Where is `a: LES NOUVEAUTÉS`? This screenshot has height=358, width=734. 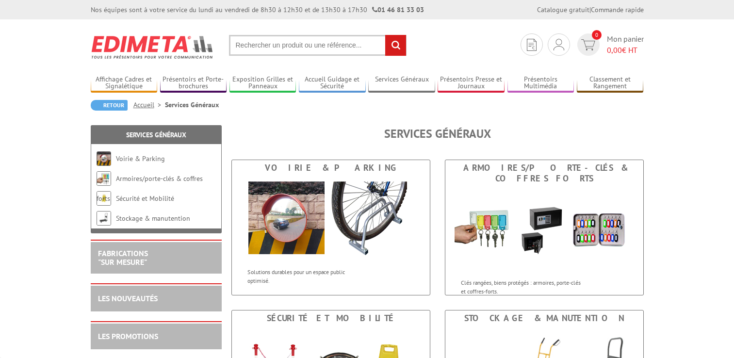 a: LES NOUVEAUTÉS is located at coordinates (128, 298).